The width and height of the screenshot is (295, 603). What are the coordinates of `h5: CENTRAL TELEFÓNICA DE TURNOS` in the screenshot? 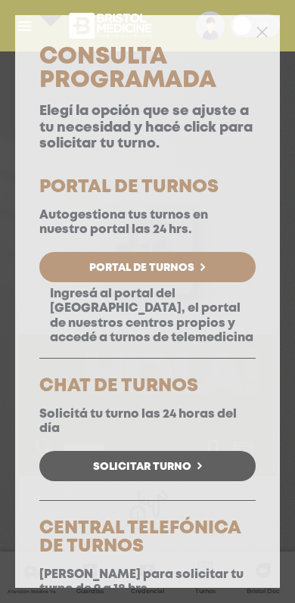 It's located at (148, 538).